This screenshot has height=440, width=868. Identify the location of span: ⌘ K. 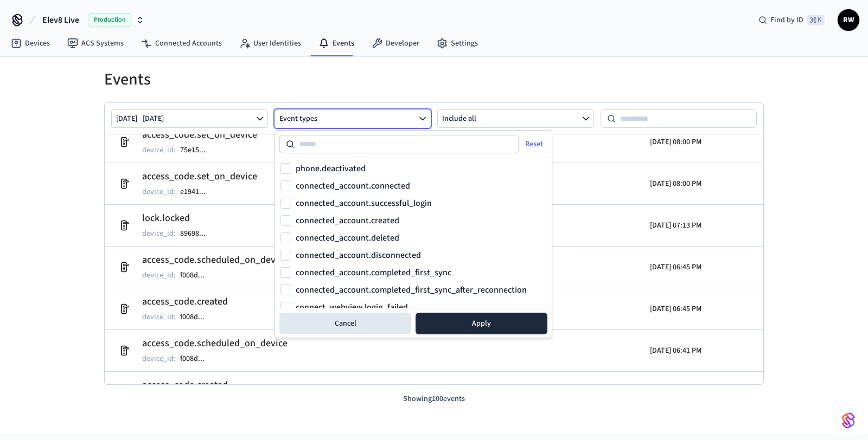
(815, 20).